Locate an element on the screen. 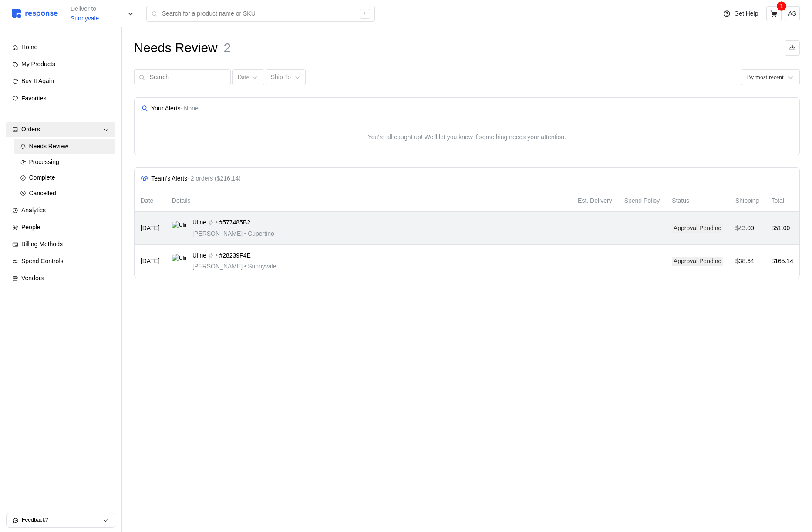  p: Feedback? is located at coordinates (62, 520).